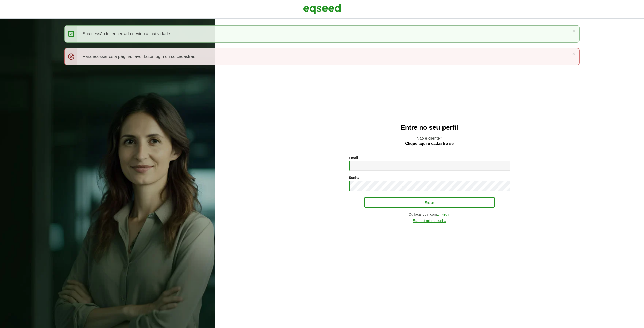  What do you see at coordinates (429, 143) in the screenshot?
I see `a: Clique aqui e cadastre-se` at bounding box center [429, 143].